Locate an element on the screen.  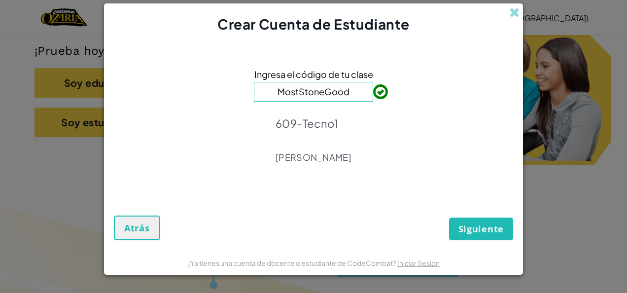
button: Atrás is located at coordinates (137, 228).